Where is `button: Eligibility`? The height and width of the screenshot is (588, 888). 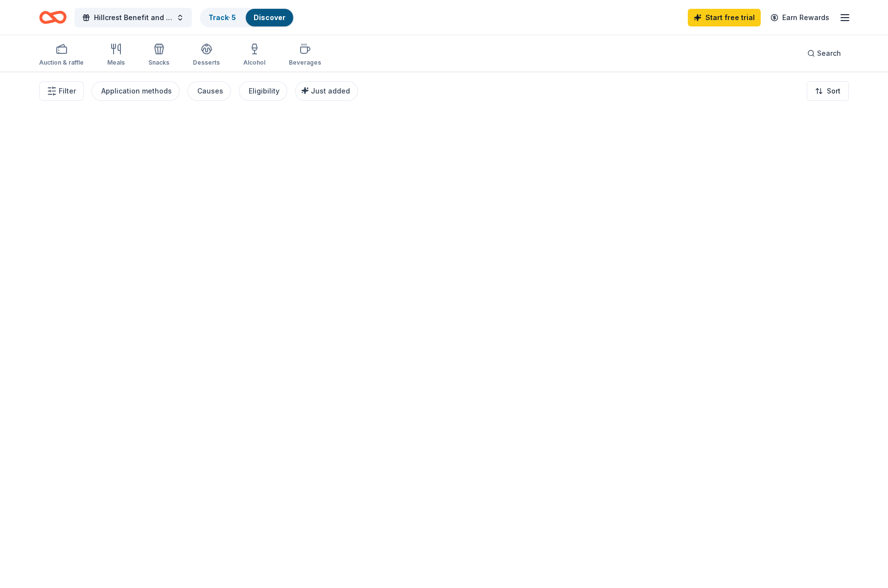
button: Eligibility is located at coordinates (263, 91).